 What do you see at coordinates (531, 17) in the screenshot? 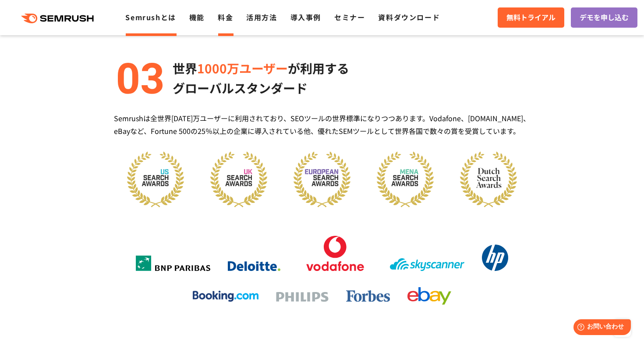
I see `span: 無料トライアル` at bounding box center [531, 17].